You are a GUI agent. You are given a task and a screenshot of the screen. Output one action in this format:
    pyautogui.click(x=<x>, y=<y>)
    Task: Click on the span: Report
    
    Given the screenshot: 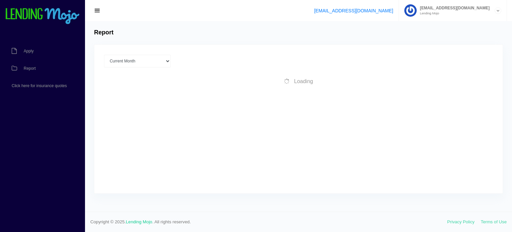 What is the action you would take?
    pyautogui.click(x=30, y=68)
    